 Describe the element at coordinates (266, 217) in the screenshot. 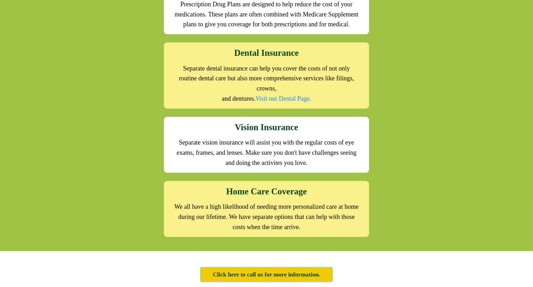

I see `h2: We all have a high likelihood of needing more personalized care at home during our lifetime. We h...` at that location.